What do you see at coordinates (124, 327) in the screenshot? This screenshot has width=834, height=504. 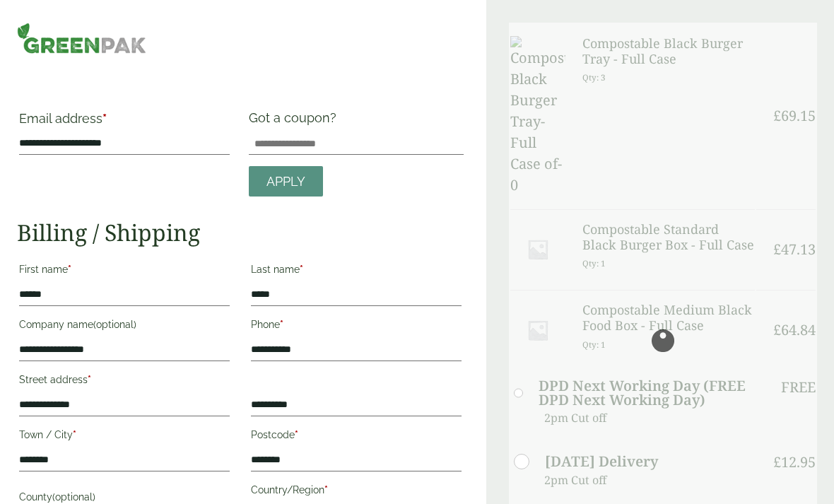 I see `label: Company name` at bounding box center [124, 327].